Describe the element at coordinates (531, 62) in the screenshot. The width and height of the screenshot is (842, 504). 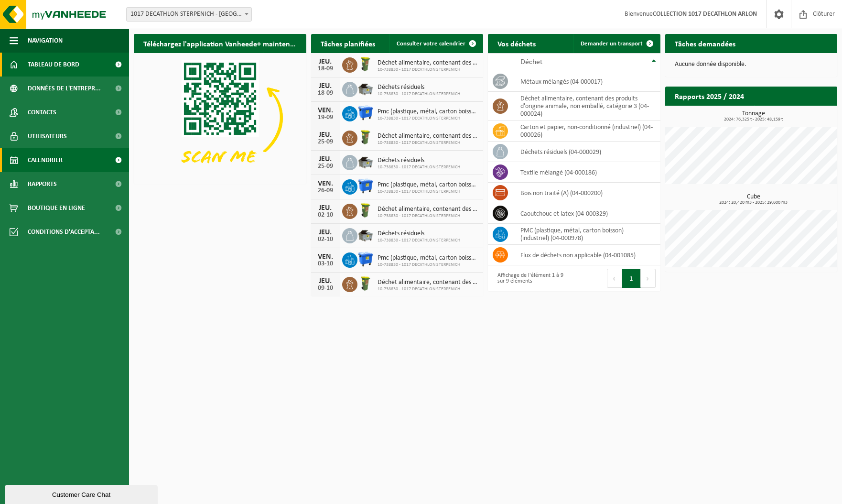
I see `span: Déchet` at that location.